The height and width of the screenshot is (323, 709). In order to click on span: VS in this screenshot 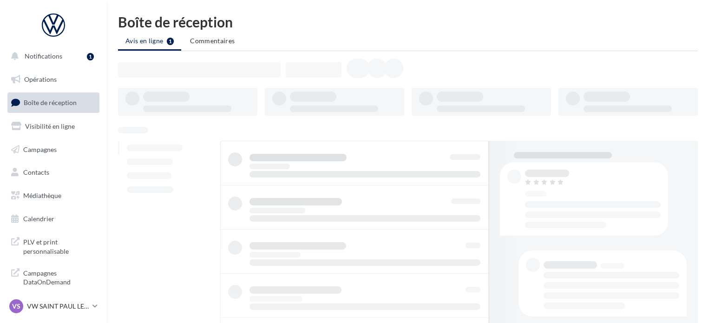, I will do `click(16, 306)`.